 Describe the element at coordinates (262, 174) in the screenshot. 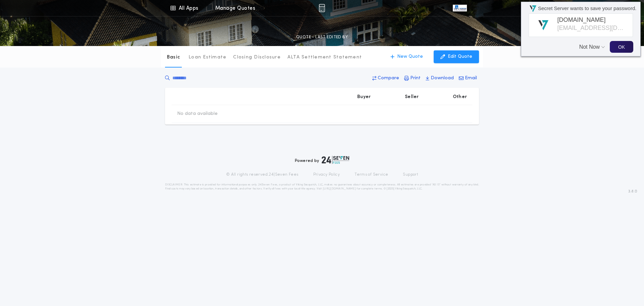

I see `p: © All rights reserved. 24|Seven Fees` at that location.